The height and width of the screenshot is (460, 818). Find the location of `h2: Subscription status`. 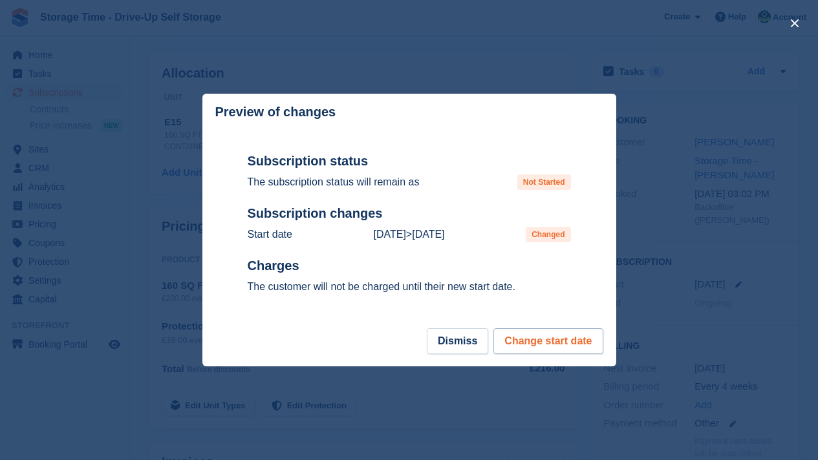

h2: Subscription status is located at coordinates (409, 161).